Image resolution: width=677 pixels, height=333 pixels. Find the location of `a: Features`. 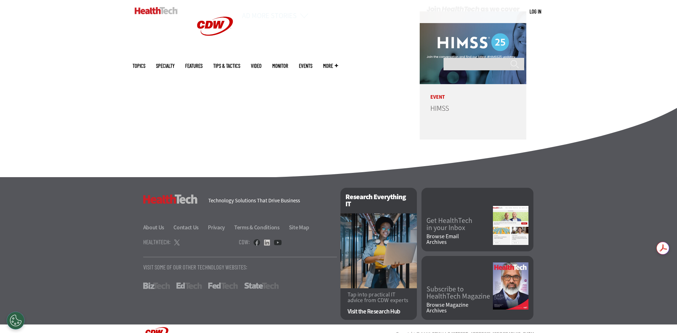

a: Features is located at coordinates (194, 66).